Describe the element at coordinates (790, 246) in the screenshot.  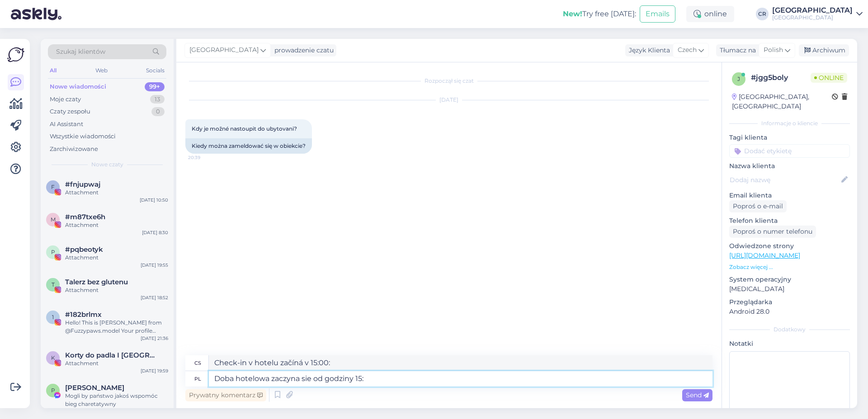
I see `p: Odwiedzone strony` at that location.